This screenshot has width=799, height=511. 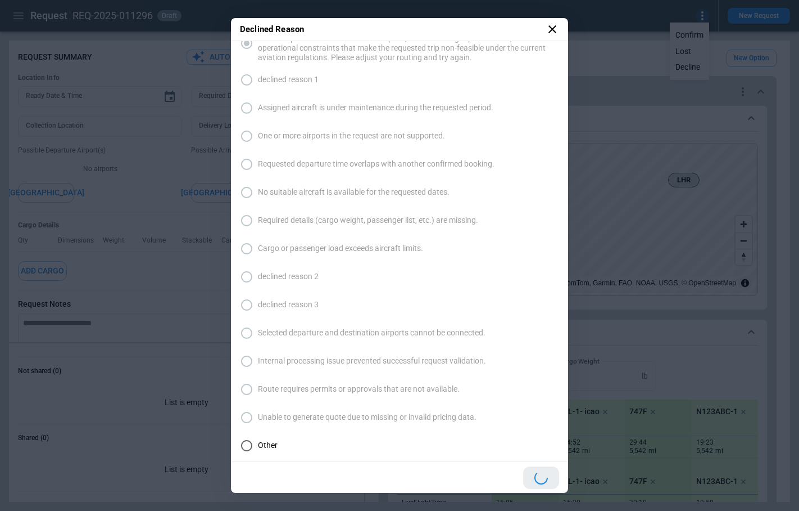 I want to click on span: Internal processing issue prevented successful request validation., so click(x=372, y=360).